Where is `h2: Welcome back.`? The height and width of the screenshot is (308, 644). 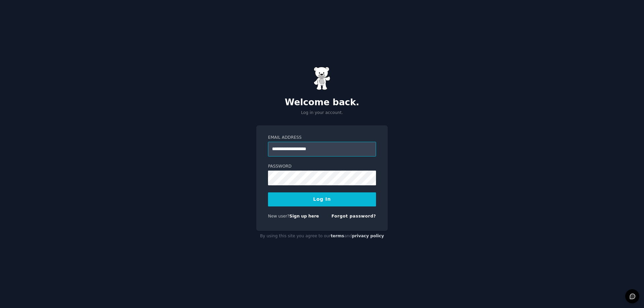
h2: Welcome back. is located at coordinates (322, 103).